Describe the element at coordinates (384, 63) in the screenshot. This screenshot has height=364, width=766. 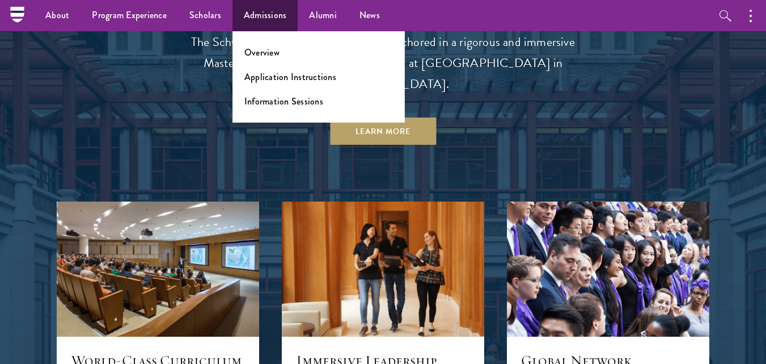
I see `p: The Schwarzman Scholars experience is anchored in a rigorous and immersive Master of Global Affai...` at that location.